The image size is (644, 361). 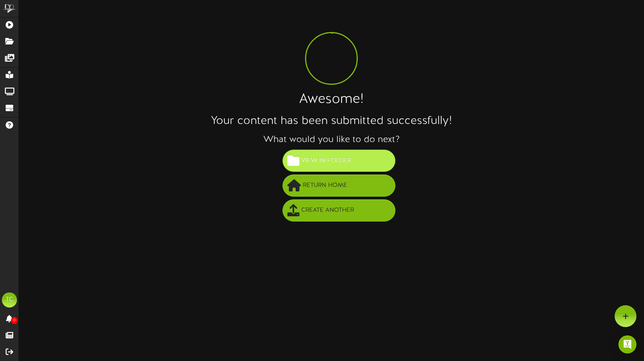 I want to click on div: Open Intercom Messenger, so click(x=628, y=344).